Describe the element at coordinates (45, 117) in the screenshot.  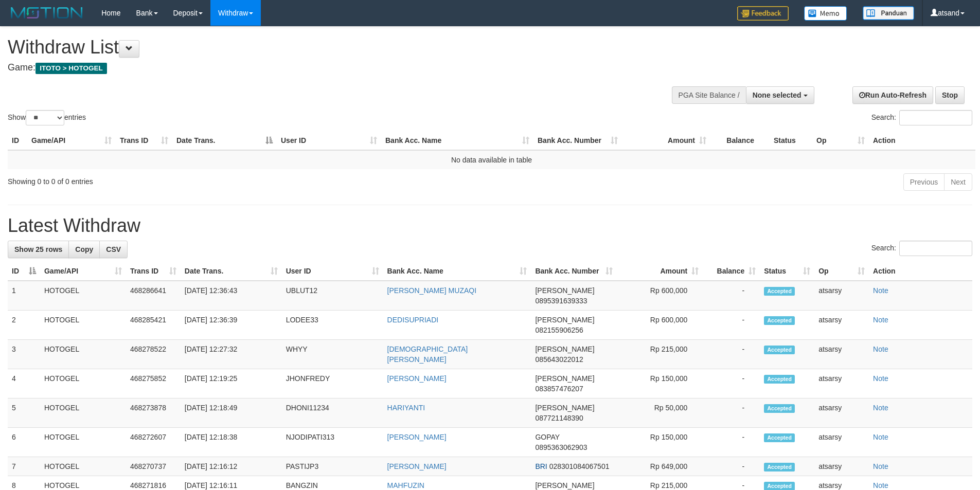
I see `select: Showentries` at that location.